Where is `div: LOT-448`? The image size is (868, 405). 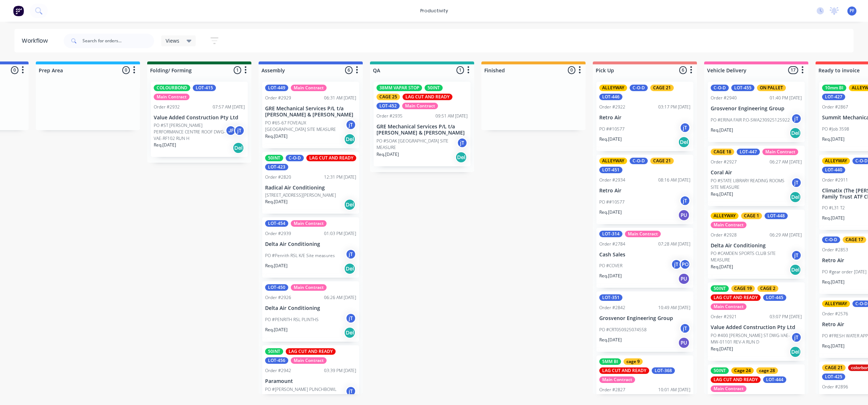
div: LOT-448 is located at coordinates (776, 216).